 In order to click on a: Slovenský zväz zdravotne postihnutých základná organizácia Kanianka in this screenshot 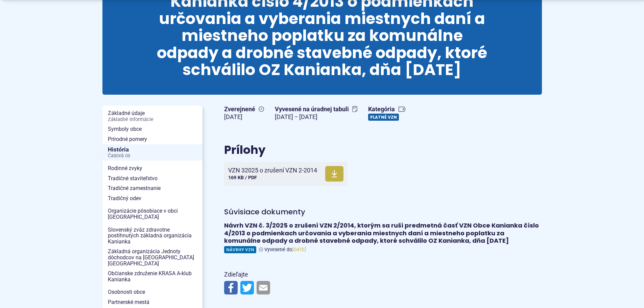, I will do `click(152, 235)`.